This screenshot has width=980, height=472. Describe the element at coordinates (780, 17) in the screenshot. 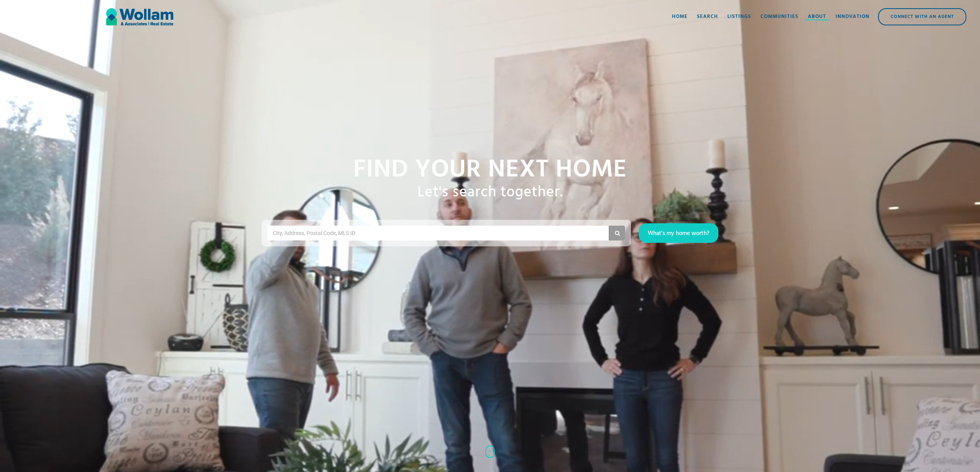

I see `a: Communities` at that location.